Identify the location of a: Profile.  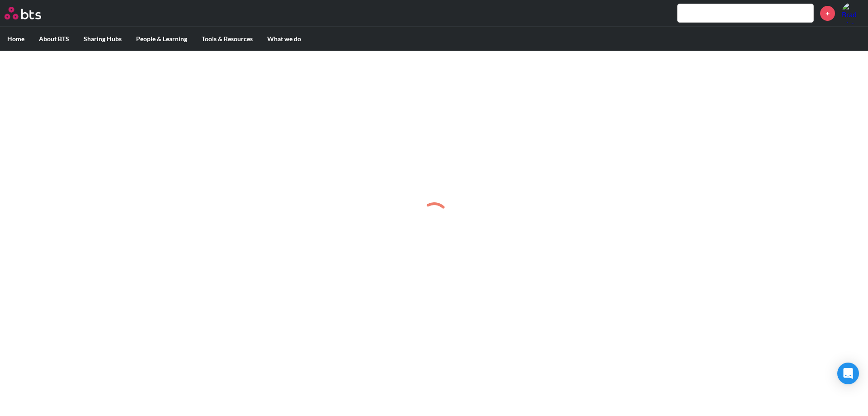
(852, 13).